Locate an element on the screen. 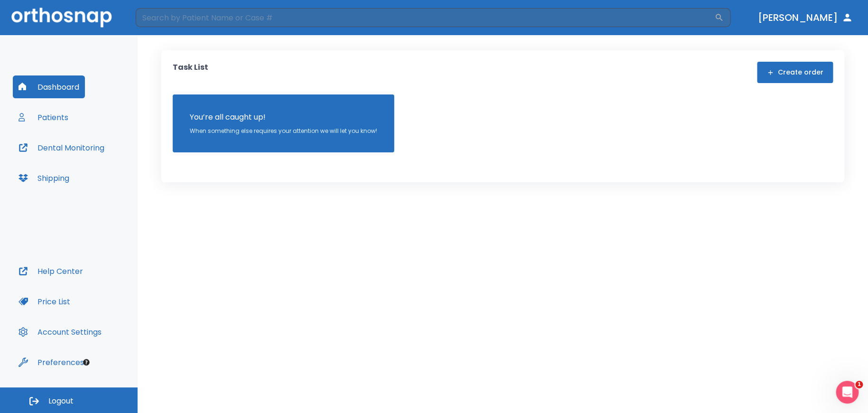  img: Orthosnap is located at coordinates (62, 17).